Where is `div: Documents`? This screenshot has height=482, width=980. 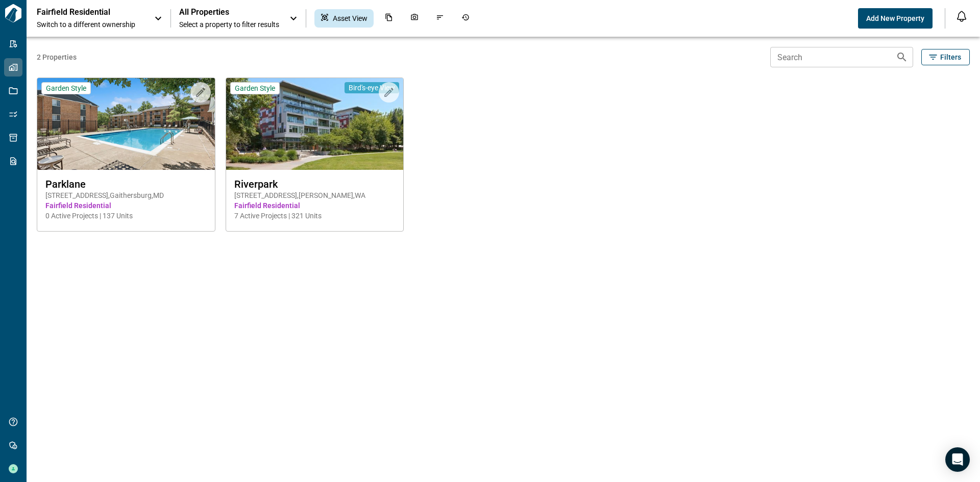 div: Documents is located at coordinates (389, 19).